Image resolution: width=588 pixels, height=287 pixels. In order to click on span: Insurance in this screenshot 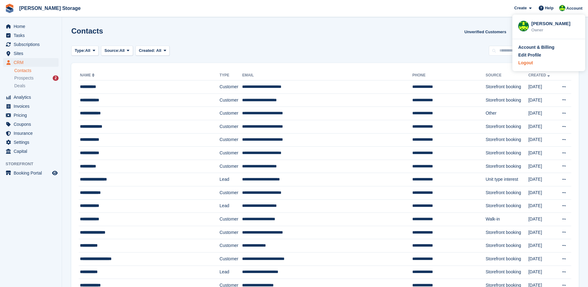, I will do `click(32, 133)`.